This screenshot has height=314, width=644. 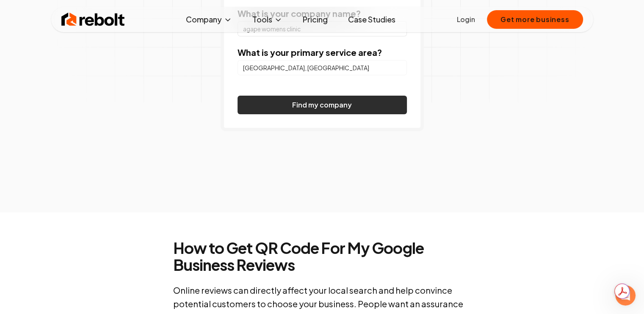 What do you see at coordinates (315, 19) in the screenshot?
I see `a: Pricing` at bounding box center [315, 19].